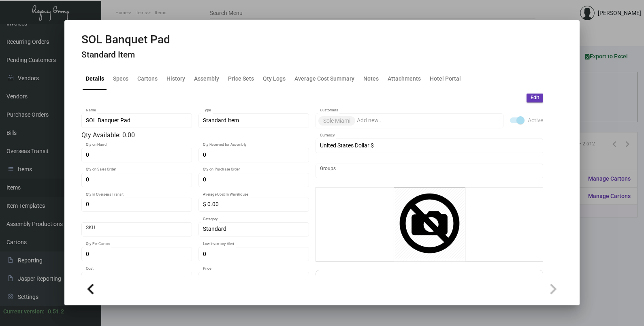 This screenshot has width=644, height=326. I want to click on div: Price Sets, so click(241, 79).